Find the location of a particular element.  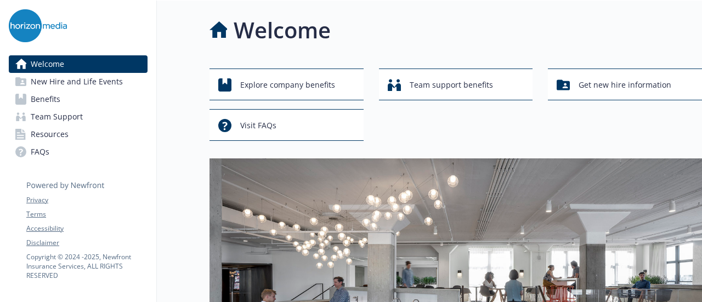

a: Disclaimer is located at coordinates (87, 243).